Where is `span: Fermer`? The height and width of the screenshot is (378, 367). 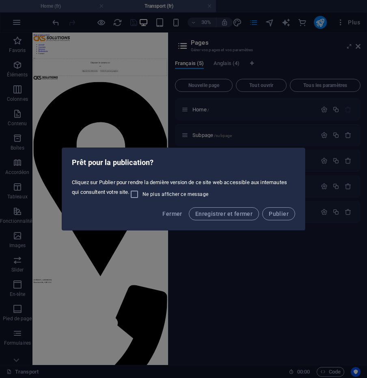
span: Fermer is located at coordinates (172, 214).